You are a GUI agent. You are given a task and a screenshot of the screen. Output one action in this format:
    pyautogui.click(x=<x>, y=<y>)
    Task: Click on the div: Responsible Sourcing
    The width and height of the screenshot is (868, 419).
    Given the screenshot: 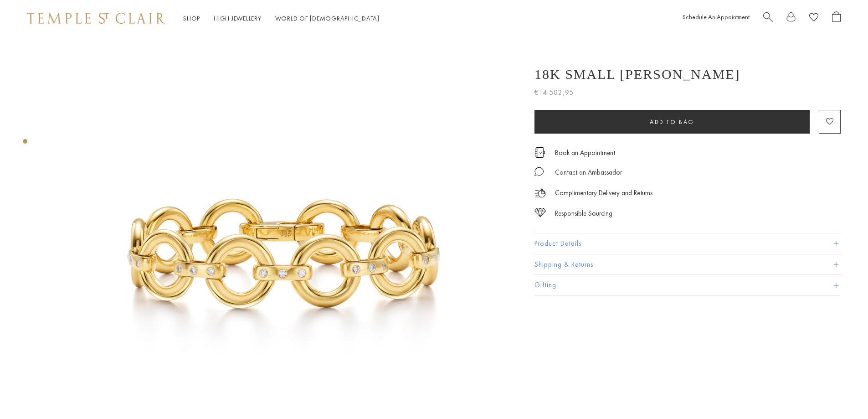 What is the action you would take?
    pyautogui.click(x=584, y=213)
    